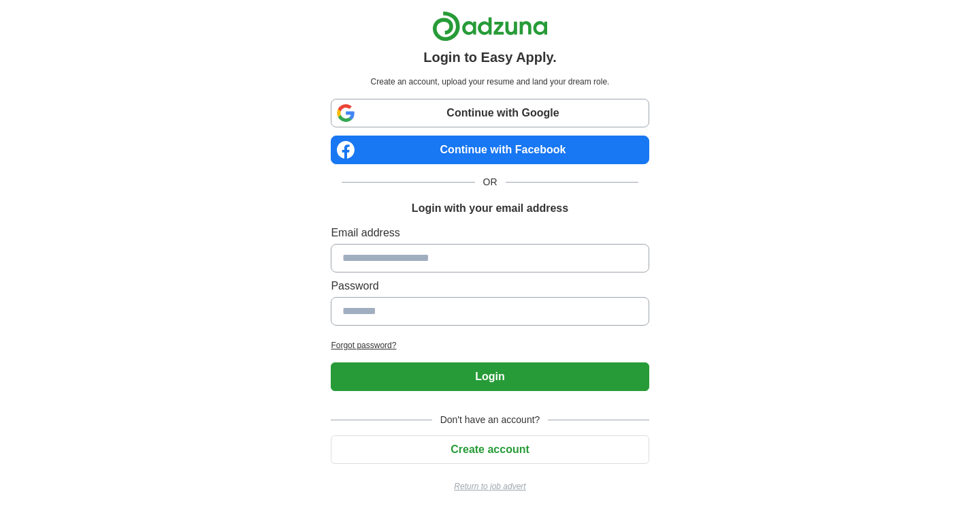 The height and width of the screenshot is (530, 980). I want to click on span: OR, so click(490, 182).